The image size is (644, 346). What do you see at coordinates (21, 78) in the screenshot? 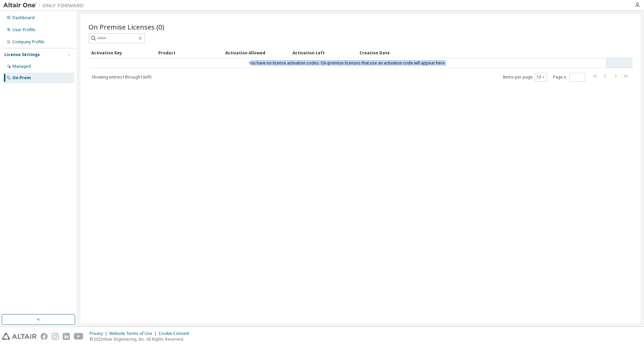
I see `div: On Prem` at bounding box center [21, 78].